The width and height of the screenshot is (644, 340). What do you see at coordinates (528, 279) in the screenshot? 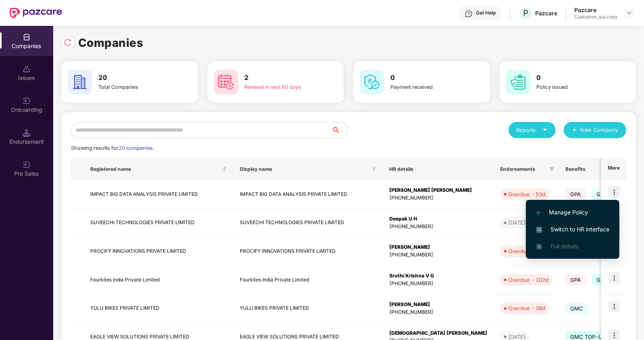
I see `div: Overdue - 102d` at bounding box center [528, 279].